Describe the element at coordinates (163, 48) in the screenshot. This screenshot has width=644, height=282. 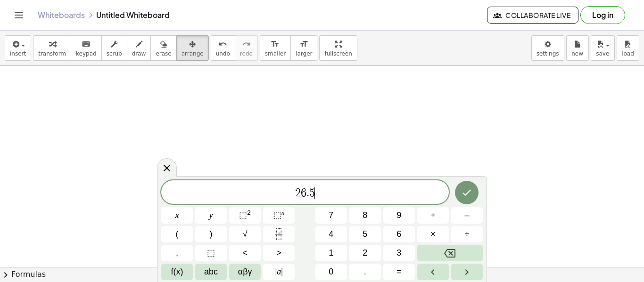
I see `button: erase` at that location.